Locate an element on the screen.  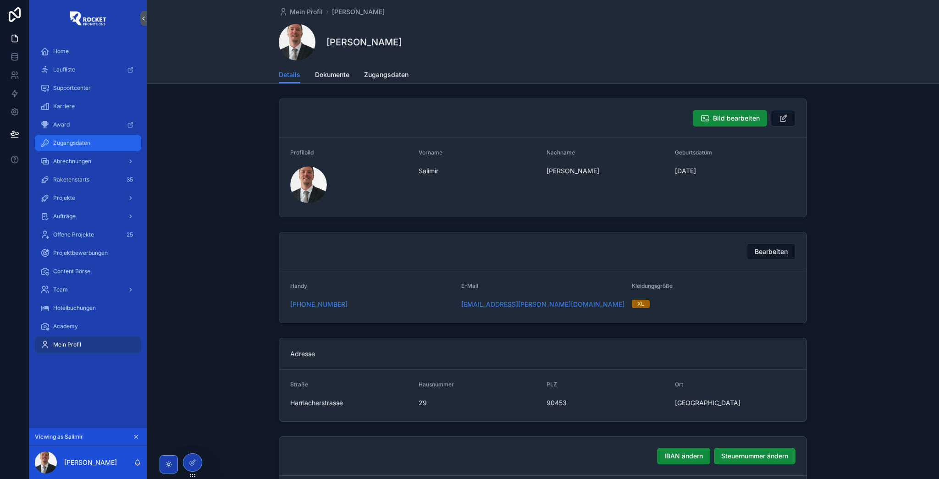
span: E-Mail is located at coordinates (469, 286).